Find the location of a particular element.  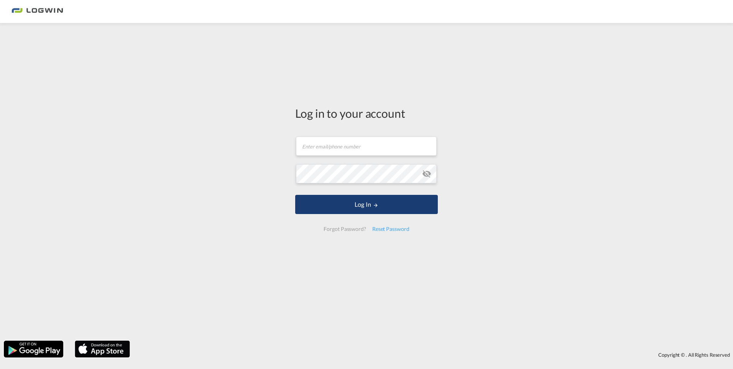

img: google.png is located at coordinates (33, 349).